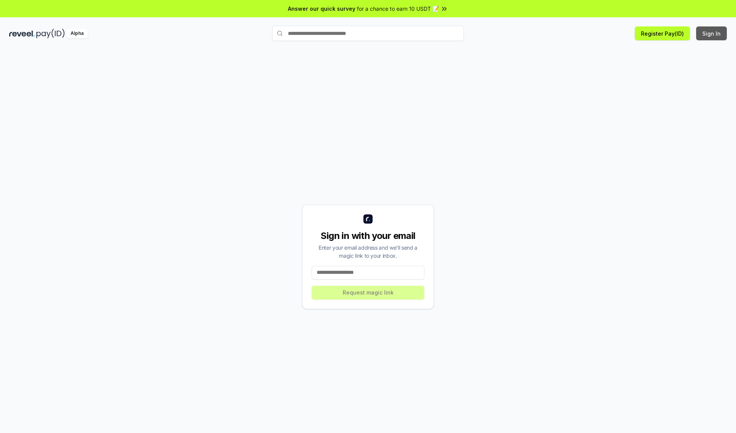 This screenshot has height=433, width=736. I want to click on span: Answer our quick survey, so click(322, 8).